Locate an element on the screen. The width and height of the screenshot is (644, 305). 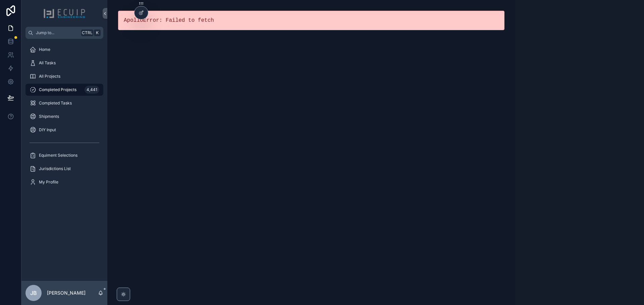
span: Jump to... is located at coordinates (57, 32).